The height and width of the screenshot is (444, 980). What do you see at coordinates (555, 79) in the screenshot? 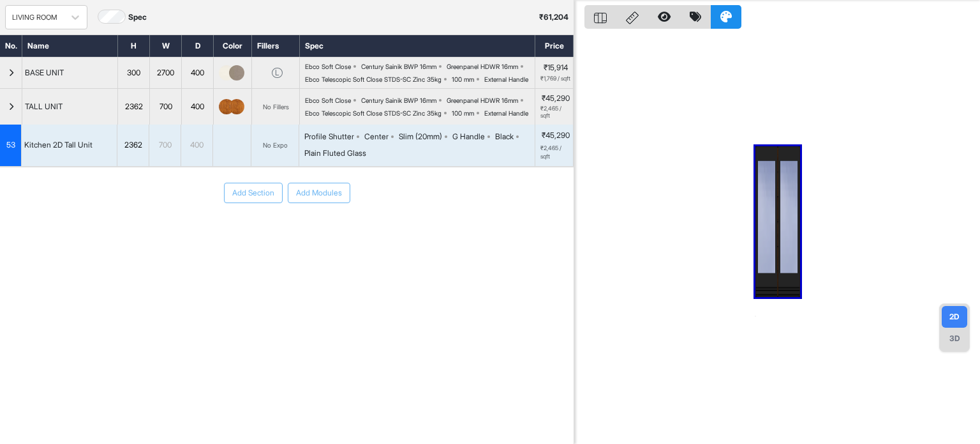
I see `span: ₹1,769 / sqft` at bounding box center [555, 79].